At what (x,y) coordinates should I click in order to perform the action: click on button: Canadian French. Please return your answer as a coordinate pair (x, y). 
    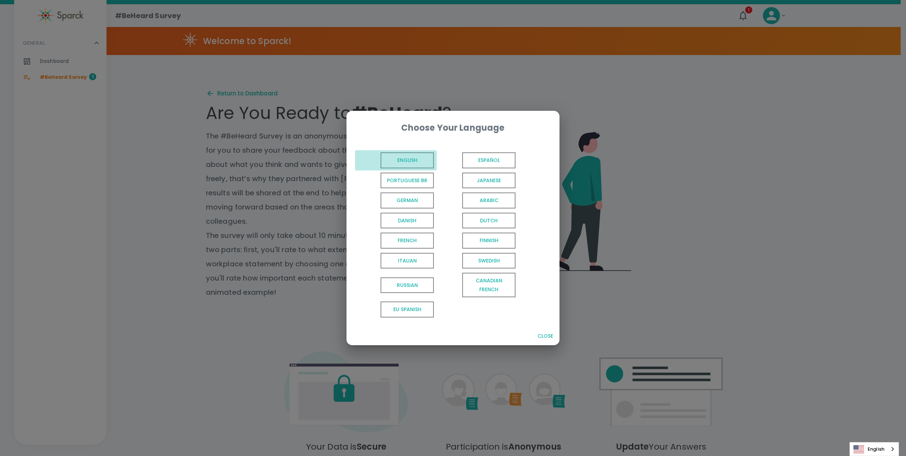
    Looking at the image, I should click on (478, 285).